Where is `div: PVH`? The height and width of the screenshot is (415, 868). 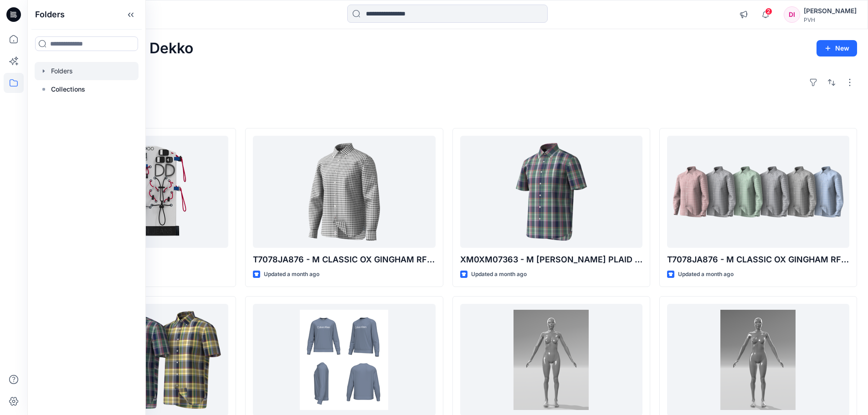
div: PVH is located at coordinates (830, 20).